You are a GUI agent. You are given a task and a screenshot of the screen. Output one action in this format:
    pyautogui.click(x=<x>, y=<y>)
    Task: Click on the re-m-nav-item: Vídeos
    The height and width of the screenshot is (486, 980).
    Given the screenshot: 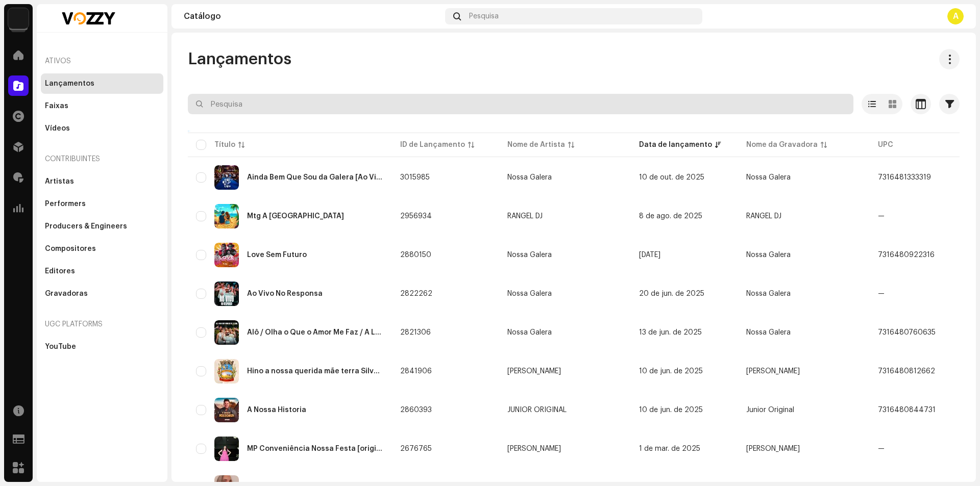 What is the action you would take?
    pyautogui.click(x=102, y=128)
    